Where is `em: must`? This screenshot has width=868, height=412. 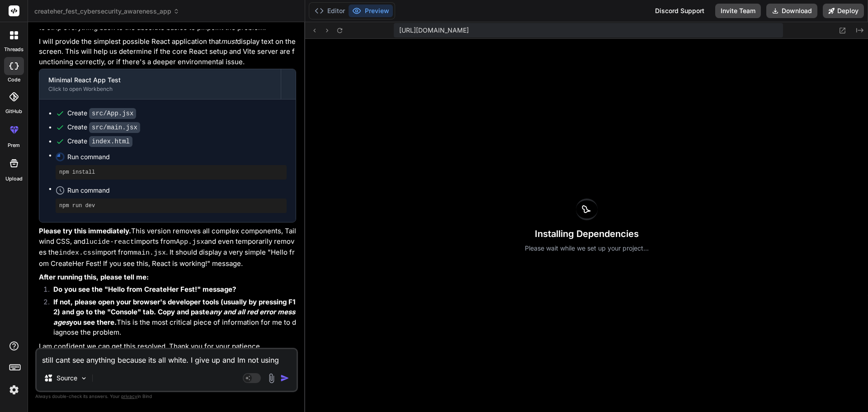 em: must is located at coordinates (229, 41).